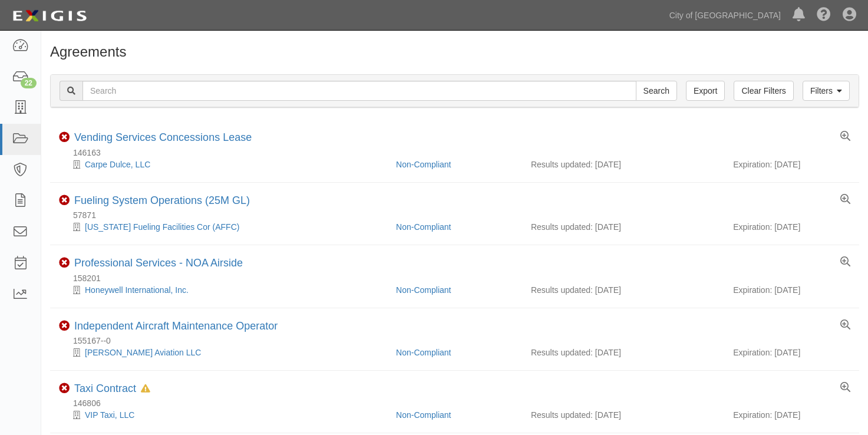 Image resolution: width=868 pixels, height=435 pixels. I want to click on a: Fueling System Operations (25M GL), so click(162, 200).